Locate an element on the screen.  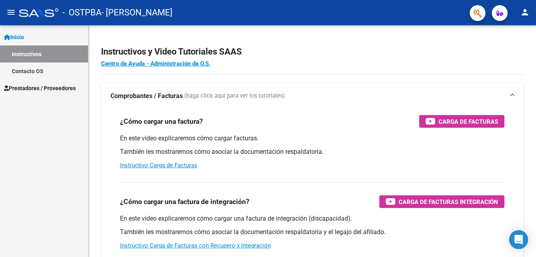
p: También les mostraremos cómo asociar la documentación respaldatoria. is located at coordinates (312, 152).